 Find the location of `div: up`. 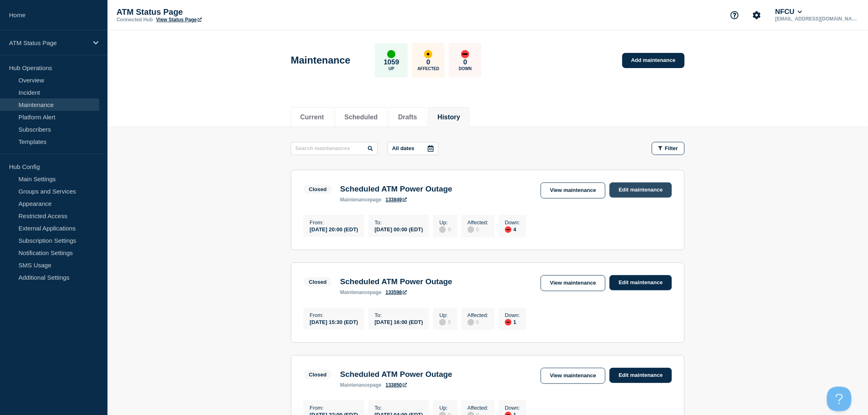

div: up is located at coordinates (391, 54).